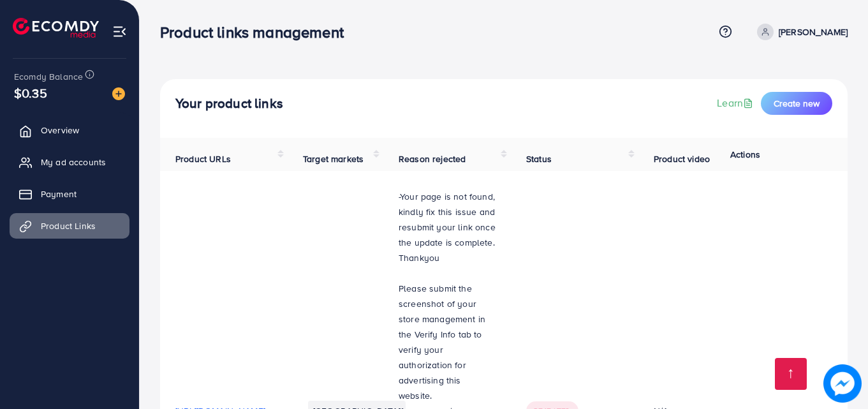 Image resolution: width=868 pixels, height=409 pixels. I want to click on span: Actions, so click(744, 154).